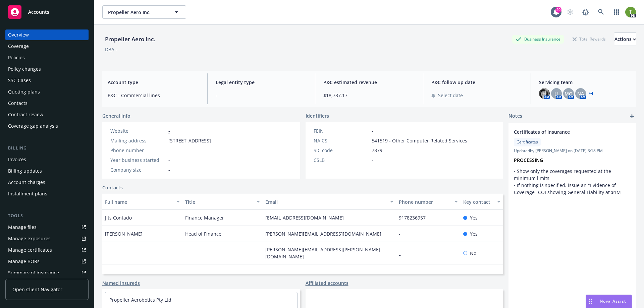 The image size is (644, 308). I want to click on span: Accounts, so click(38, 12).